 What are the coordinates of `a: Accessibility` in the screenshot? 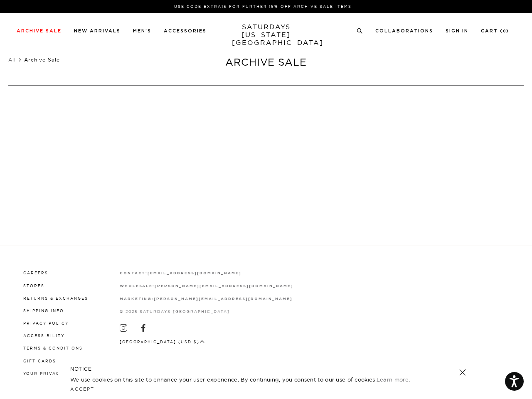 It's located at (44, 336).